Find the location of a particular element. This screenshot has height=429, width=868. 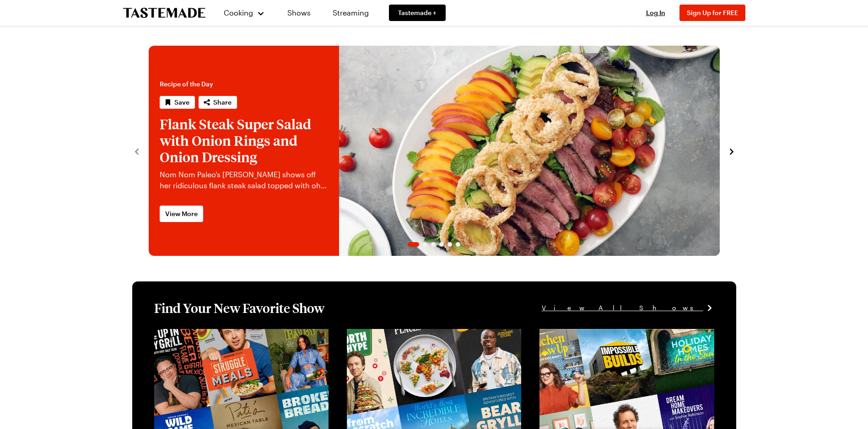

div: 1 / 6 is located at coordinates (434, 151).